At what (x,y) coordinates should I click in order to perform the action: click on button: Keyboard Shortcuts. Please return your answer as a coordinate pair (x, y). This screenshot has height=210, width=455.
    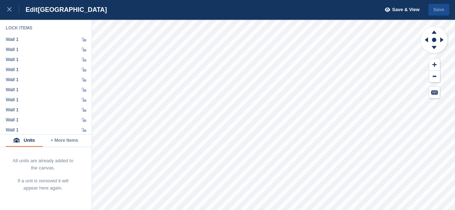
    Looking at the image, I should click on (434, 92).